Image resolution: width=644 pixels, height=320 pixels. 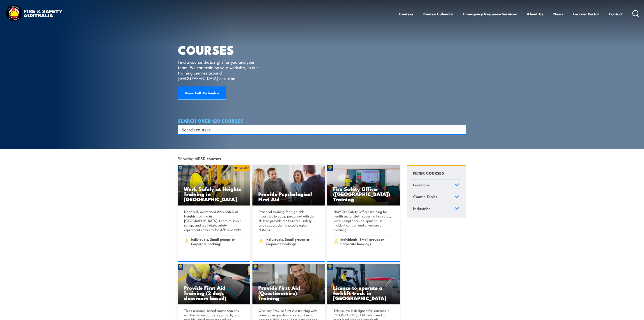 What do you see at coordinates (490, 14) in the screenshot?
I see `a: Emergency Response Services` at bounding box center [490, 14].